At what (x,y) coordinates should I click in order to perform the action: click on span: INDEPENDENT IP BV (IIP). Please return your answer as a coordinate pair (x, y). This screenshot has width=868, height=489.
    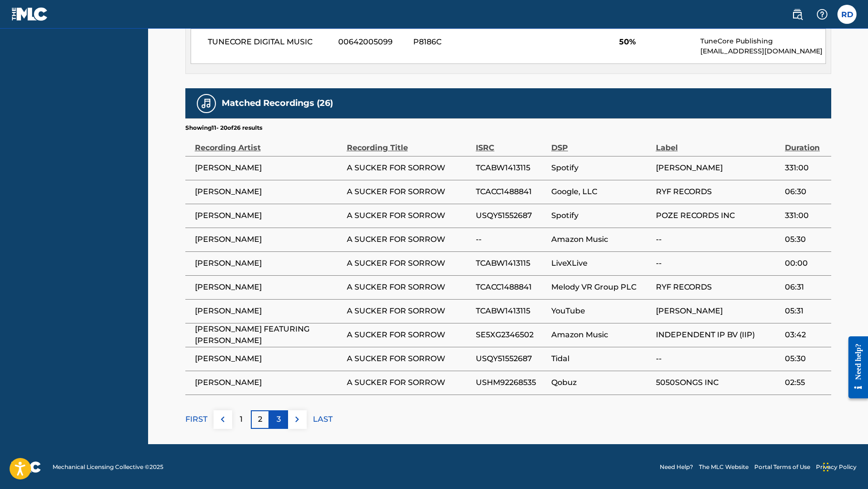
    Looking at the image, I should click on (718, 335).